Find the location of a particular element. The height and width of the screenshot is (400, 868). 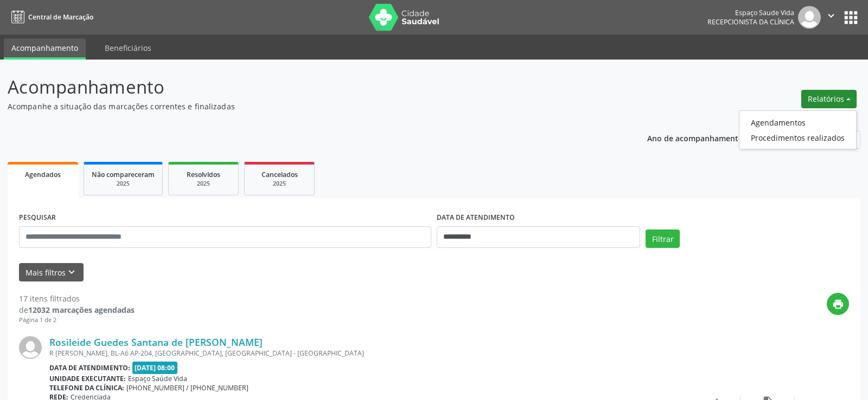

span: Não compareceram is located at coordinates (123, 174).